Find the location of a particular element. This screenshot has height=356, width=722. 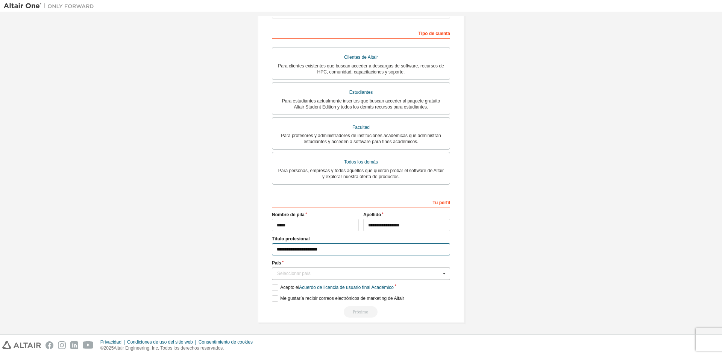

font: Tipo de cuenta is located at coordinates (435, 33).